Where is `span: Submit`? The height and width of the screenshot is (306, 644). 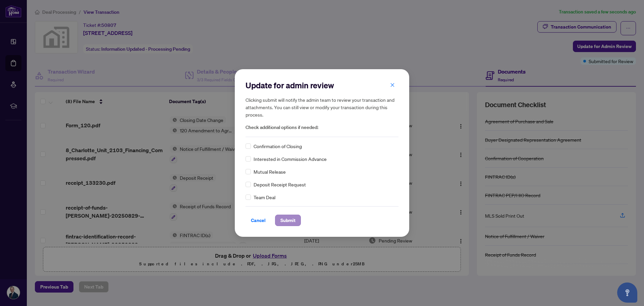 span: Submit is located at coordinates (288, 220).